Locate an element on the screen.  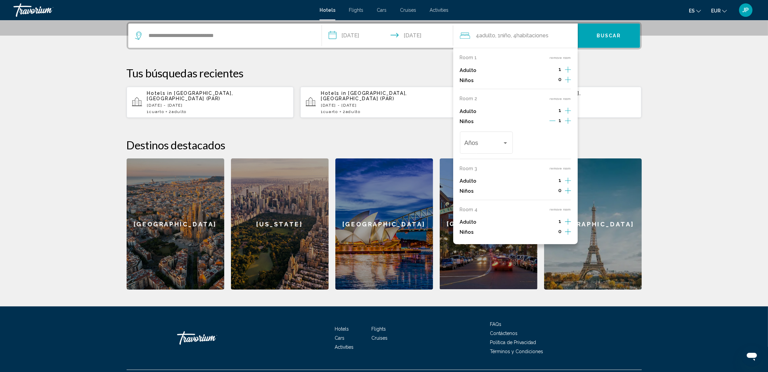
span: EUR is located at coordinates (716, 11).